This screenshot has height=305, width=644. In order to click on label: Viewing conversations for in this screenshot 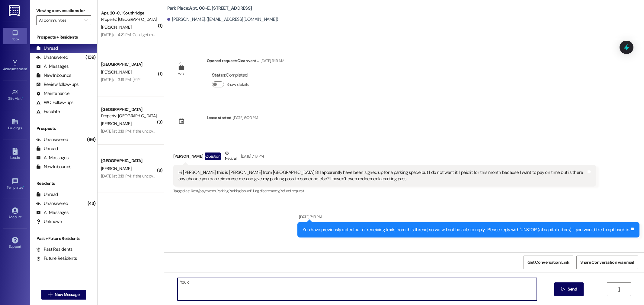, I will do `click(63, 11)`.